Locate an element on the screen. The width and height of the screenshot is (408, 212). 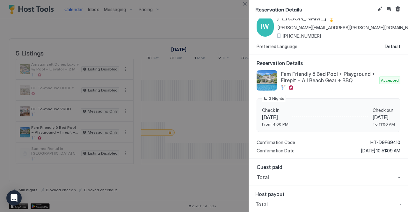
span: Host payout is located at coordinates (328, 194).